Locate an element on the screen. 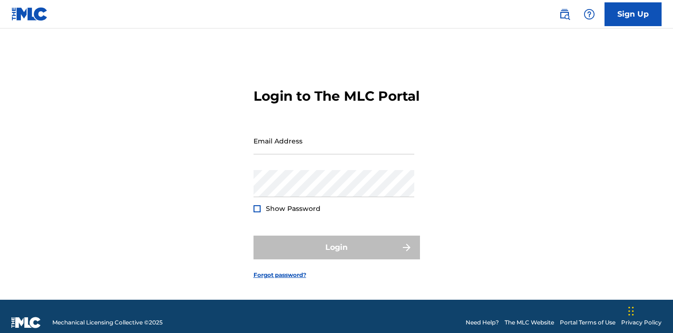 This screenshot has width=673, height=333. div: Chat Widget is located at coordinates (649, 311).